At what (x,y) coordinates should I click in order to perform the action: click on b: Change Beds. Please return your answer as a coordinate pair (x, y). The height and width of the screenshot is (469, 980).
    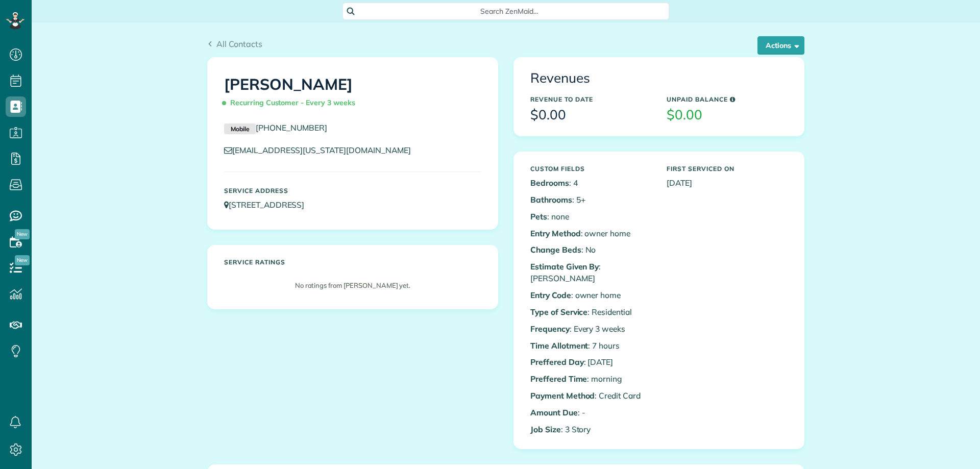
    Looking at the image, I should click on (556, 250).